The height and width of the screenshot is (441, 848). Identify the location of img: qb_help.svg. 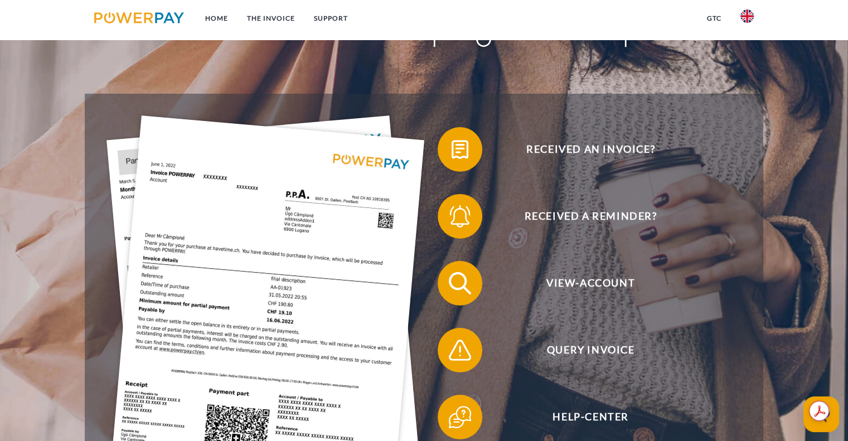
(460, 417).